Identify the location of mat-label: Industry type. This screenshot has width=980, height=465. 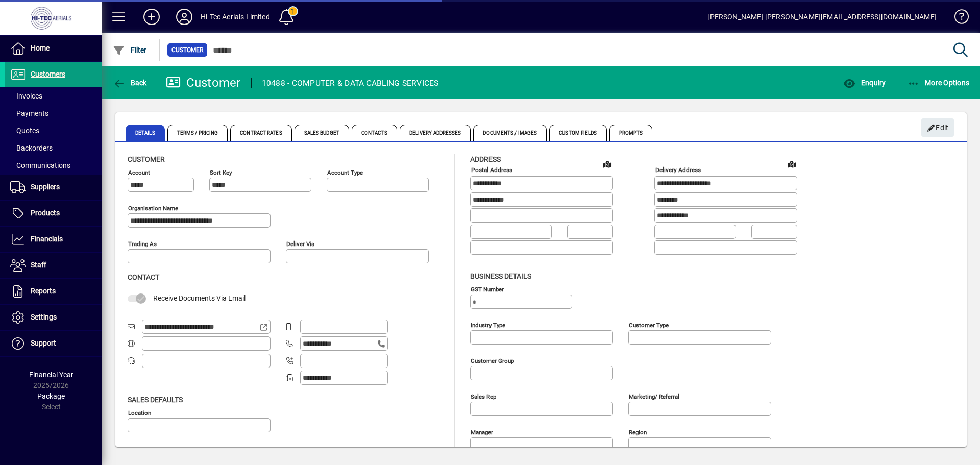
(488, 324).